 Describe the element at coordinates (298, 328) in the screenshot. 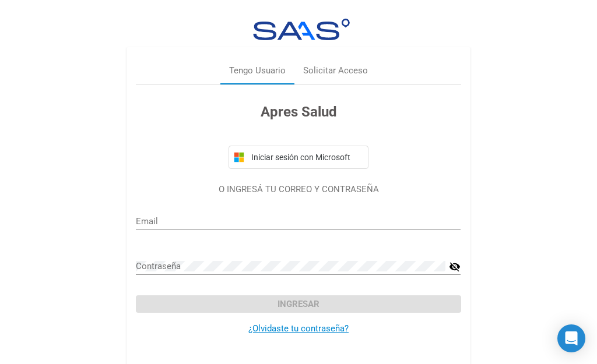

I see `a: ¿Olvidaste tu contraseña?` at that location.